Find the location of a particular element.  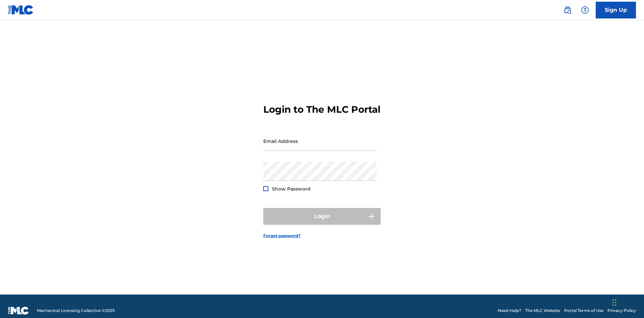

img: MLC Logo is located at coordinates (21, 10).